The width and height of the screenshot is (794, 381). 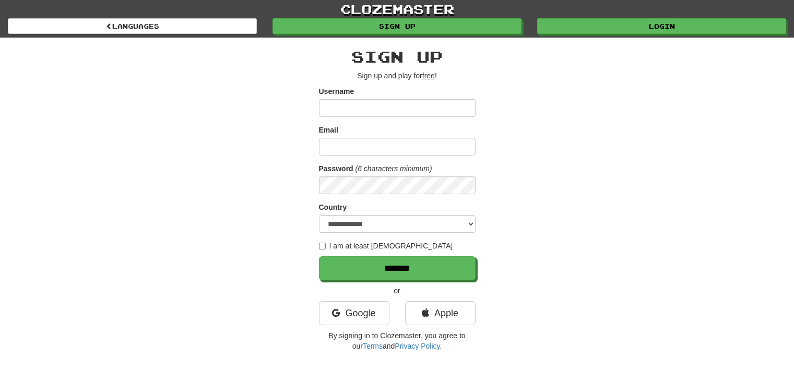 What do you see at coordinates (440, 313) in the screenshot?
I see `a: Apple` at bounding box center [440, 313].